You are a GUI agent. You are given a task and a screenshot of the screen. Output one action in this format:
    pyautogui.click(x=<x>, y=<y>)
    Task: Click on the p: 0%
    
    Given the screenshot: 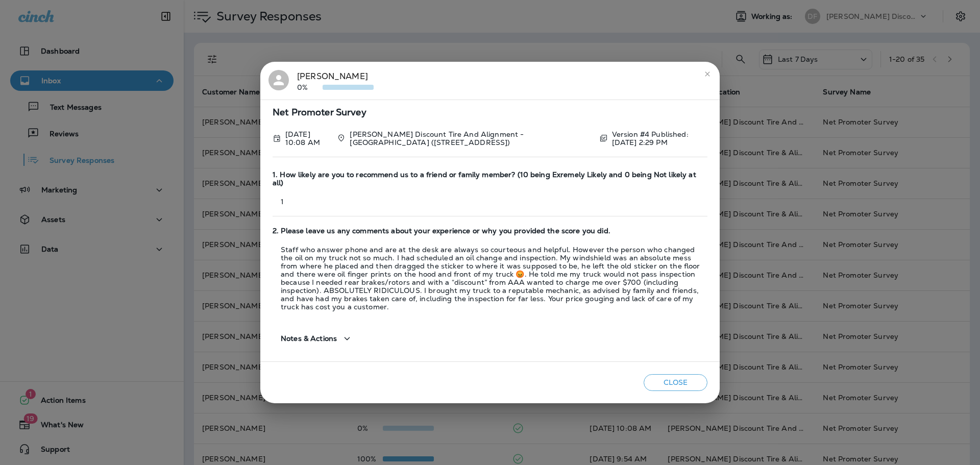 What is the action you would take?
    pyautogui.click(x=310, y=88)
    